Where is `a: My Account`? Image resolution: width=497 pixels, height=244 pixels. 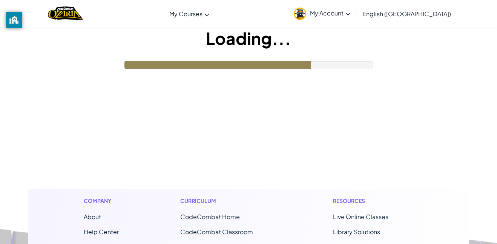
a: My Account is located at coordinates (322, 13).